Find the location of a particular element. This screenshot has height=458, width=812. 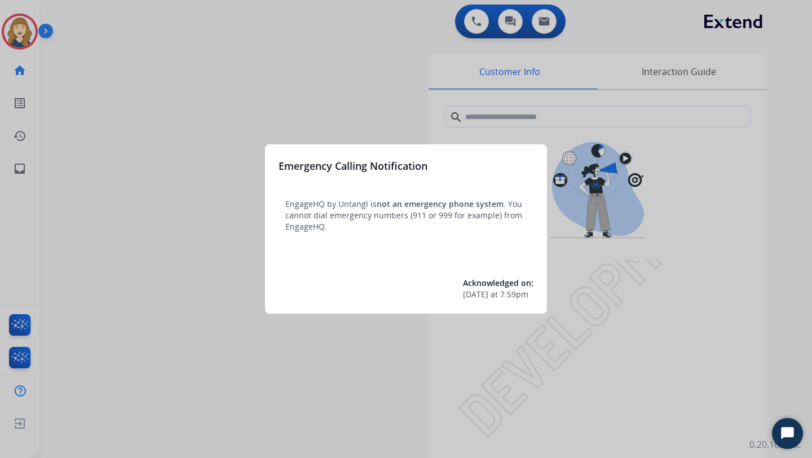

button: Start Chat is located at coordinates (788, 433).